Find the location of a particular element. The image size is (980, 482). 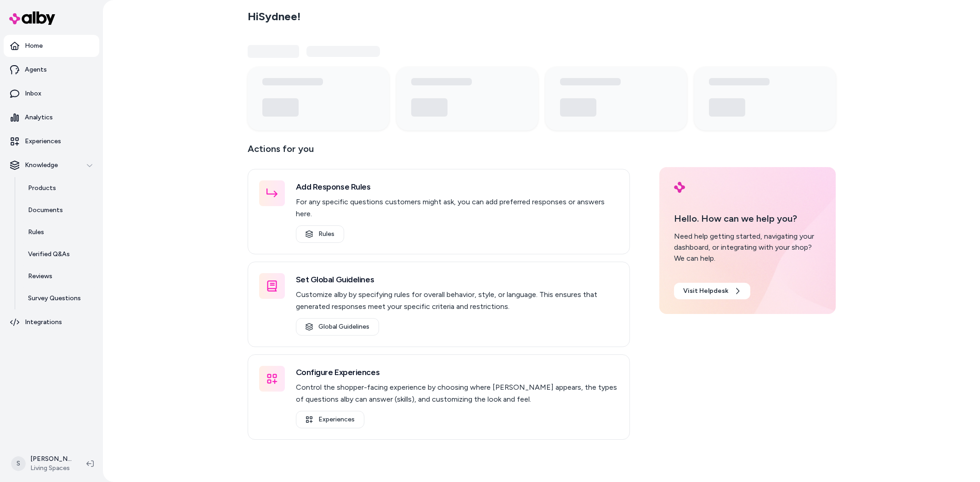

h3: Configure Experiences is located at coordinates (457, 372).